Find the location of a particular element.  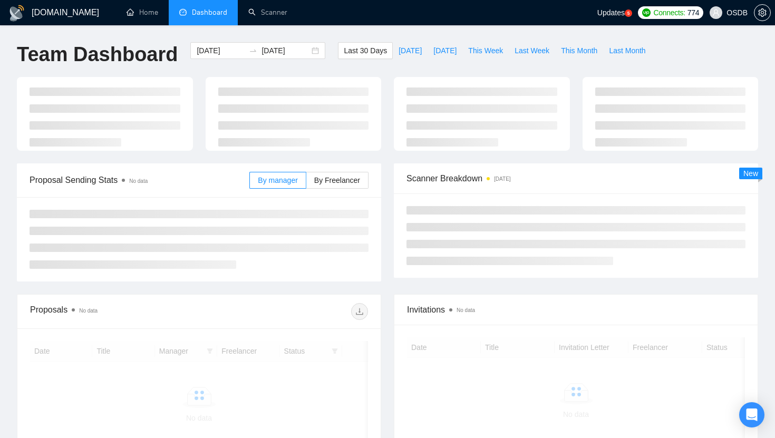

span: This Week is located at coordinates (485, 51).